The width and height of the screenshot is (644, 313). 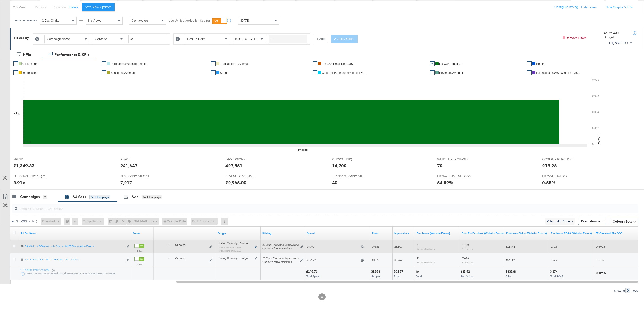 I want to click on span: 28.54%, so click(x=600, y=260).